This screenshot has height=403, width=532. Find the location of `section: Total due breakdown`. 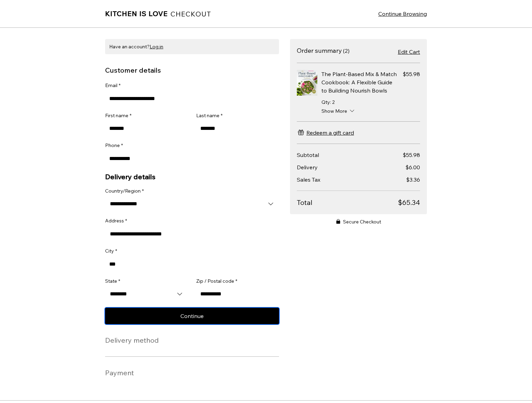

section: Total due breakdown is located at coordinates (358, 179).